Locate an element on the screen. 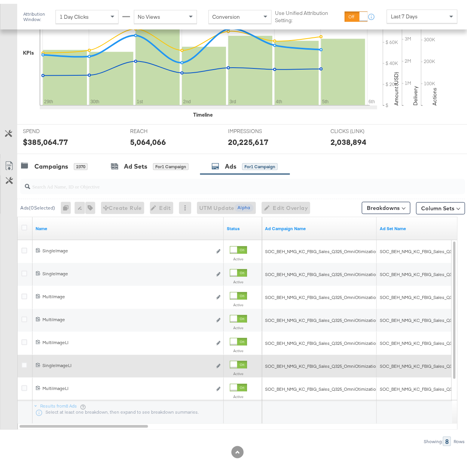  button: Column Sets is located at coordinates (441, 204).